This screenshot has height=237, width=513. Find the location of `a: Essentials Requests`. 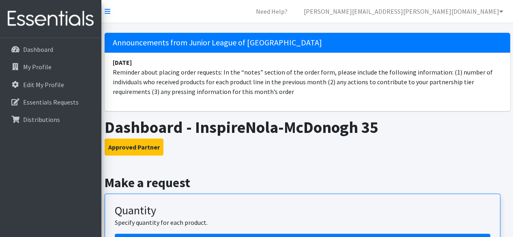

a: Essentials Requests is located at coordinates (51, 102).